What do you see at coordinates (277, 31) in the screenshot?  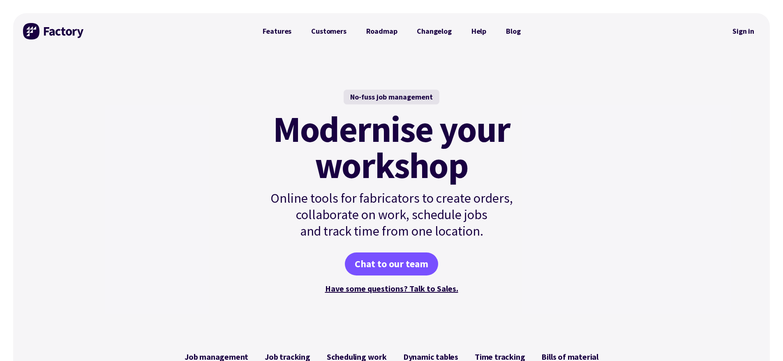 I see `a: Features` at bounding box center [277, 31].